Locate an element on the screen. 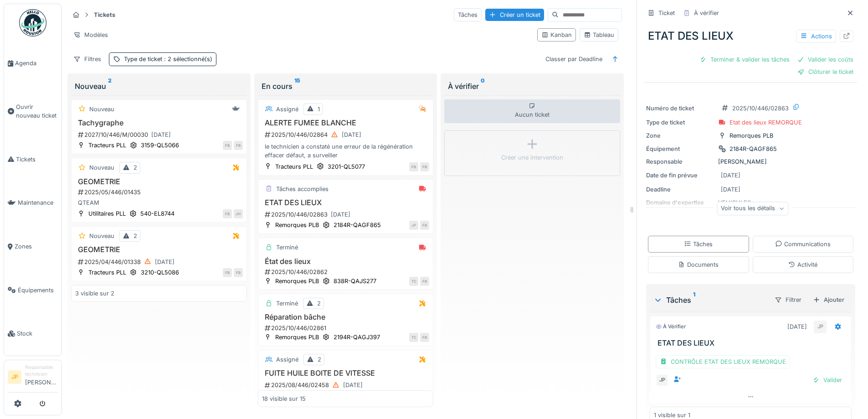 Image resolution: width=868 pixels, height=419 pixels. div: CONTRÔLE ETAT DES LIEUX REMORQUE is located at coordinates (723, 362).